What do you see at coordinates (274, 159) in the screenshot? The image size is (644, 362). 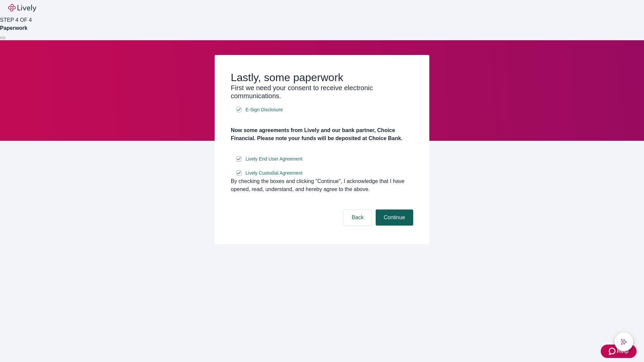 I see `span: Lively End User Agreement` at bounding box center [274, 159].